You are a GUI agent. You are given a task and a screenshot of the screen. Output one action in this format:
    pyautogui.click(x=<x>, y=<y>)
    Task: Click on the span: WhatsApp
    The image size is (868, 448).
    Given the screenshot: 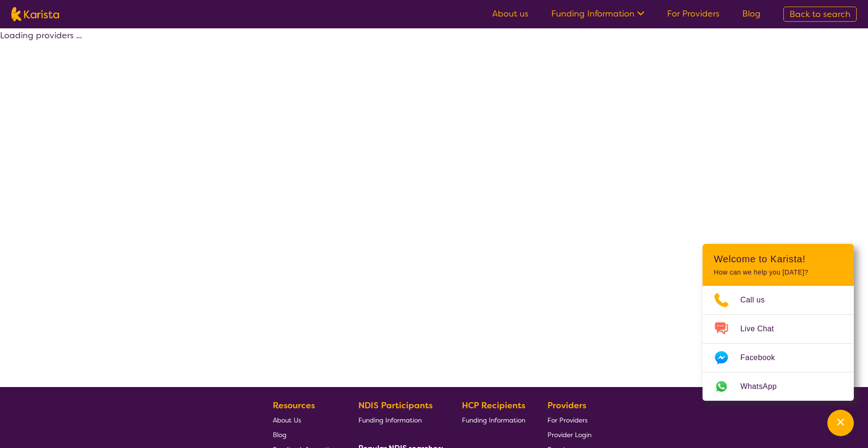 What is the action you would take?
    pyautogui.click(x=764, y=387)
    